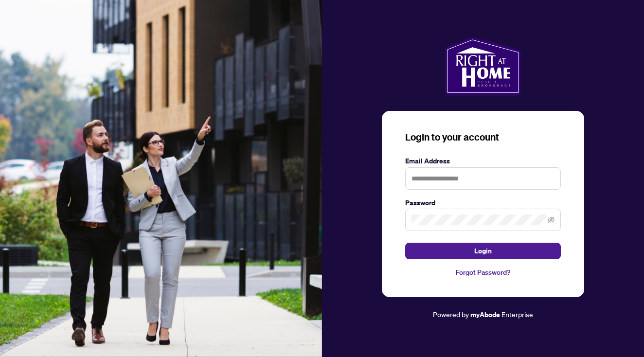 Image resolution: width=644 pixels, height=357 pixels. What do you see at coordinates (483, 66) in the screenshot?
I see `img: ma-logo` at bounding box center [483, 66].